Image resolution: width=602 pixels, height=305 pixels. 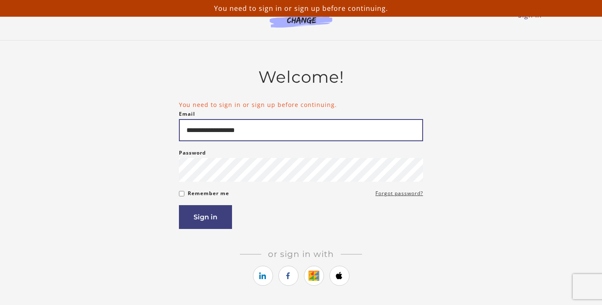 What do you see at coordinates (192, 153) in the screenshot?
I see `label: Password` at bounding box center [192, 153].